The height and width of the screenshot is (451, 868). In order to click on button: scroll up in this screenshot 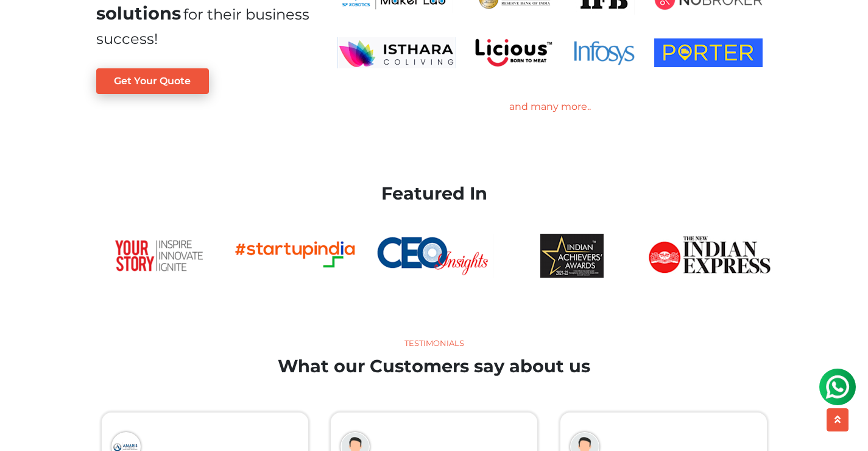, I will do `click(838, 420)`.